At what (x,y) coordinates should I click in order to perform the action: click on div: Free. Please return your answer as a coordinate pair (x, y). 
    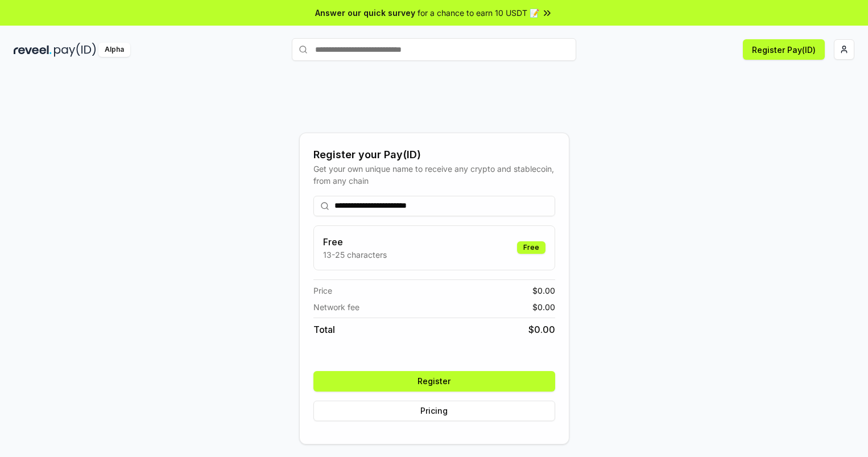
    Looking at the image, I should click on (531, 247).